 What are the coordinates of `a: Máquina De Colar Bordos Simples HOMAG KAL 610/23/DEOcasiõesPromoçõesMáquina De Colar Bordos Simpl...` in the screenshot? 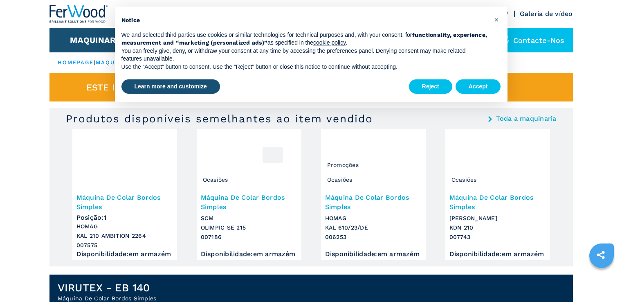 It's located at (373, 195).